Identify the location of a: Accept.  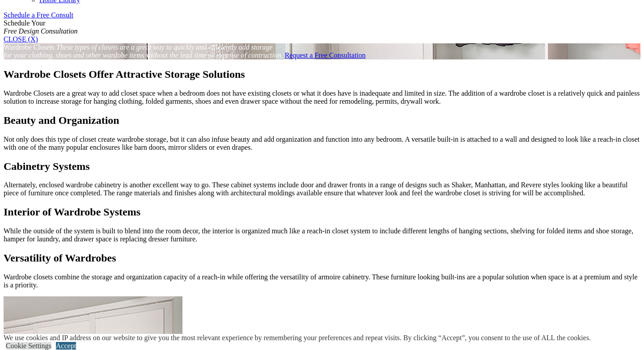
(66, 345).